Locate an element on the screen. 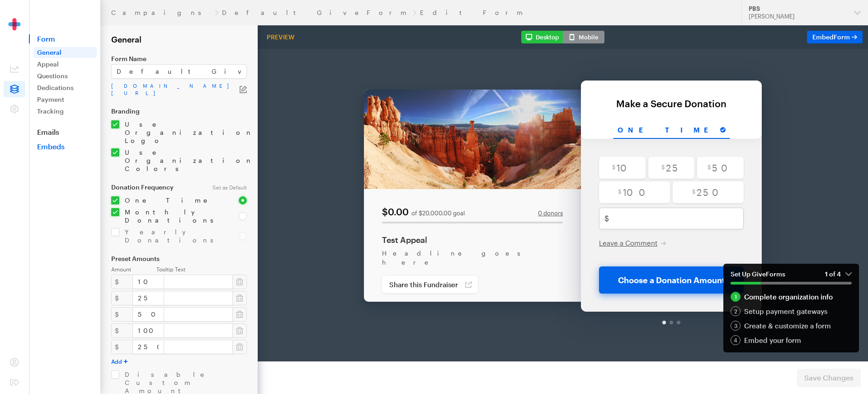 This screenshot has height=394, width=868. div: PBS is located at coordinates (797, 8).